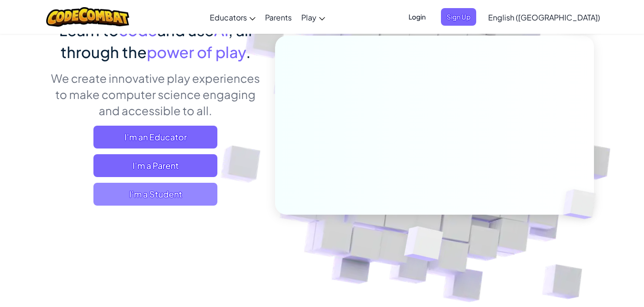  What do you see at coordinates (309, 17) in the screenshot?
I see `span: Play` at bounding box center [309, 17].